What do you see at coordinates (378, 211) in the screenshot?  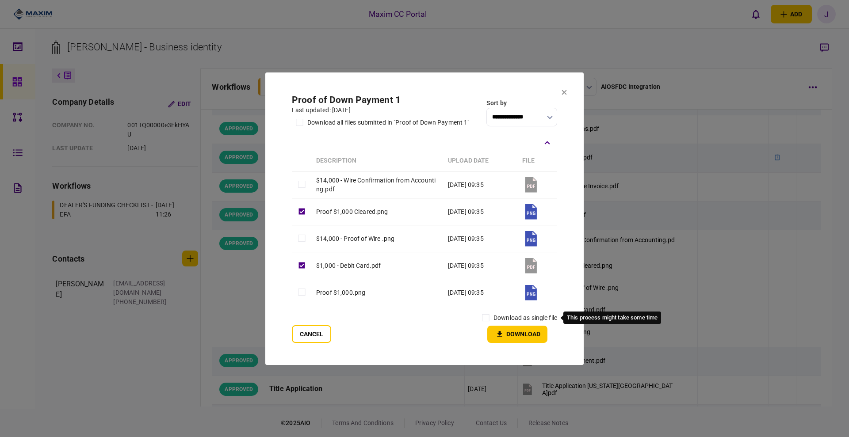 I see `td: Proof $1,000 Cleared.png` at bounding box center [378, 211].